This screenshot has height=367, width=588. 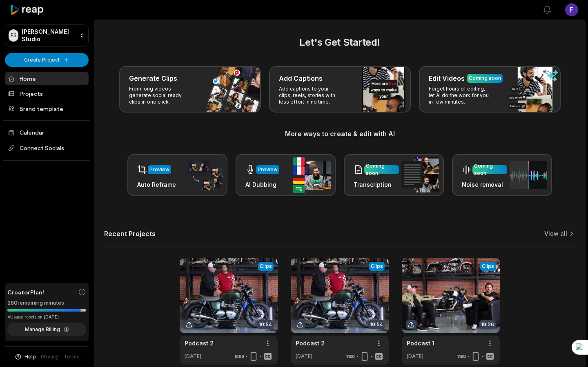 I want to click on img: ai_dubbing.png, so click(x=312, y=175).